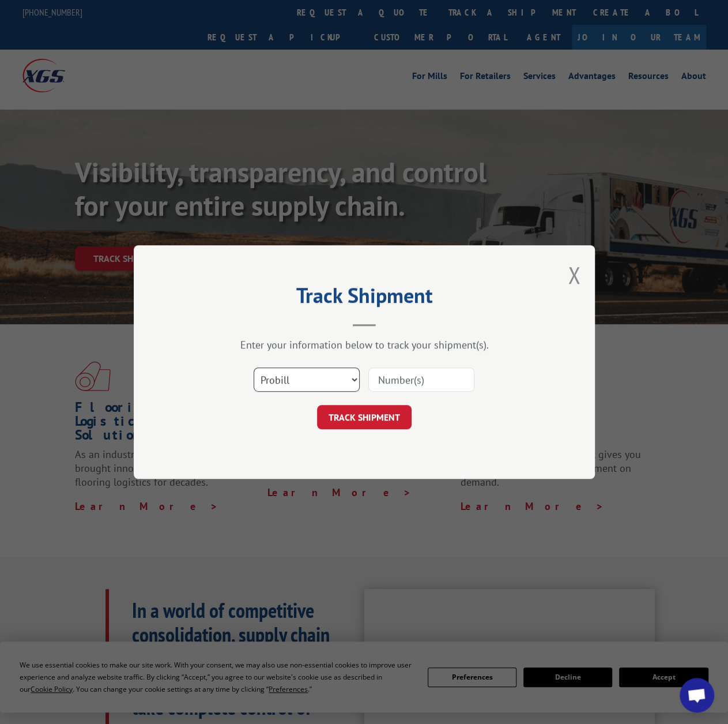 Image resolution: width=728 pixels, height=724 pixels. What do you see at coordinates (364, 299) in the screenshot?
I see `h2: Track Shipment` at bounding box center [364, 299].